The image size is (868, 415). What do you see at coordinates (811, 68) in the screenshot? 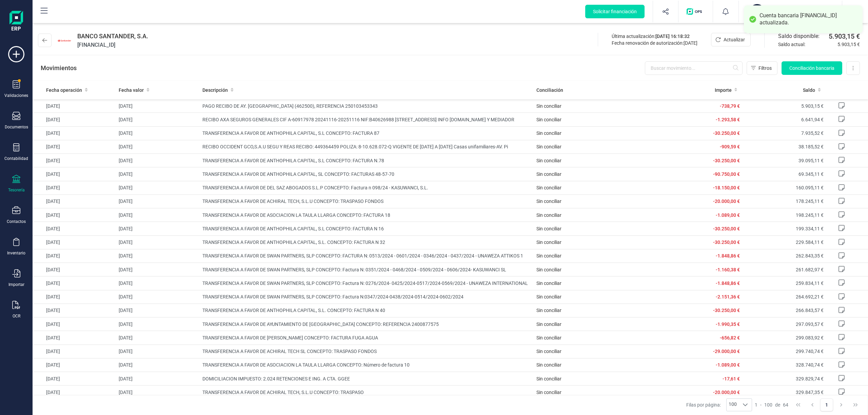
I see `button: Conciliación bancaria` at bounding box center [811, 68].